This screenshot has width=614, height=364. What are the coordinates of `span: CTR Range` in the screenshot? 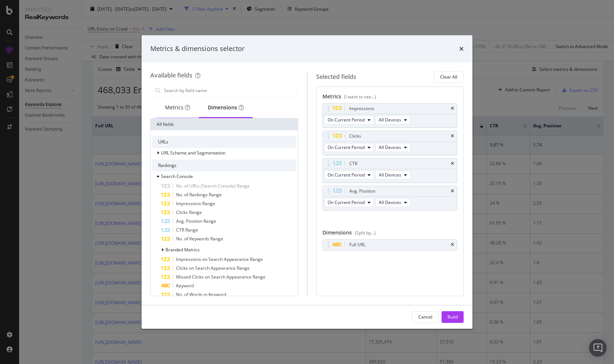 It's located at (187, 230).